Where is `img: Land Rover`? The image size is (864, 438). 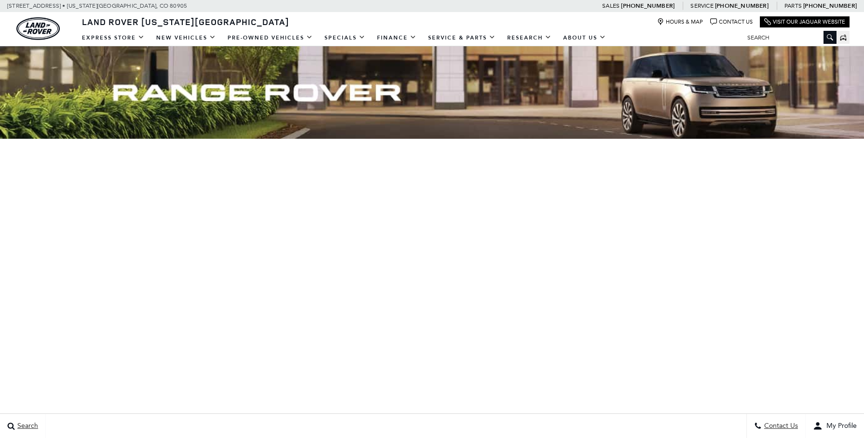
img: Land Rover is located at coordinates (38, 28).